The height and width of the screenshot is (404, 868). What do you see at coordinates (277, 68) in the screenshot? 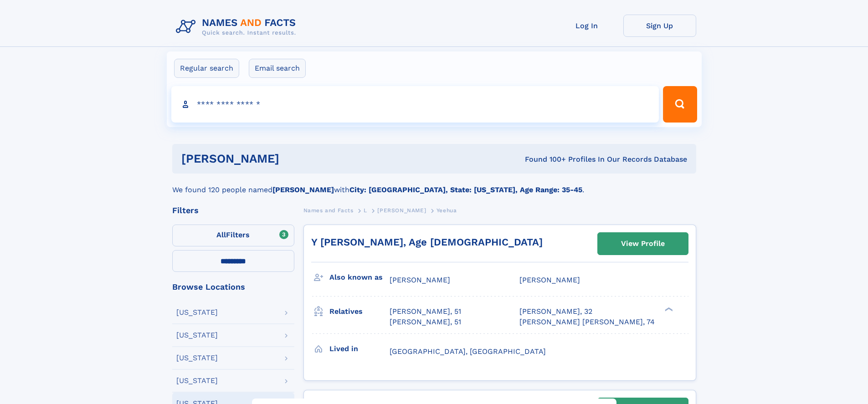
I see `label: Email search` at bounding box center [277, 68].